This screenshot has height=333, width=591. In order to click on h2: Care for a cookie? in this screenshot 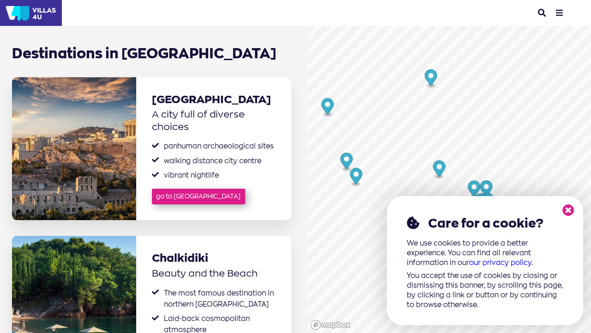, I will do `click(486, 223)`.